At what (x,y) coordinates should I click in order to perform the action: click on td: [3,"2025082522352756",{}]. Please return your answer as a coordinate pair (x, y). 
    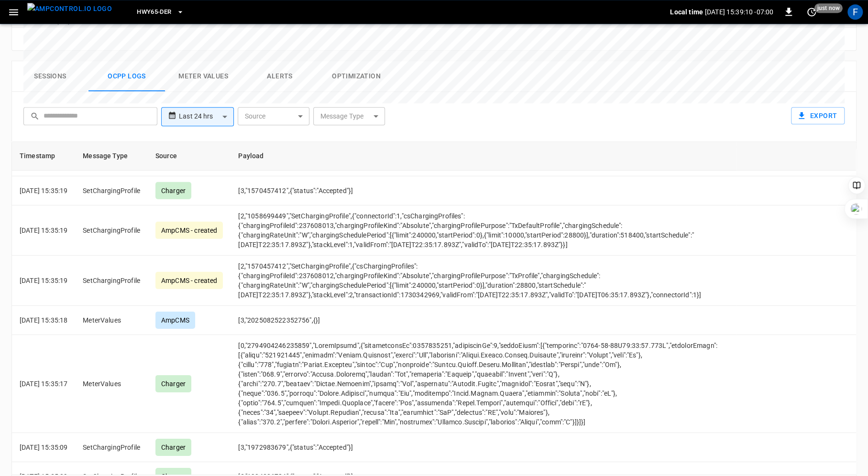
    Looking at the image, I should click on (483, 320).